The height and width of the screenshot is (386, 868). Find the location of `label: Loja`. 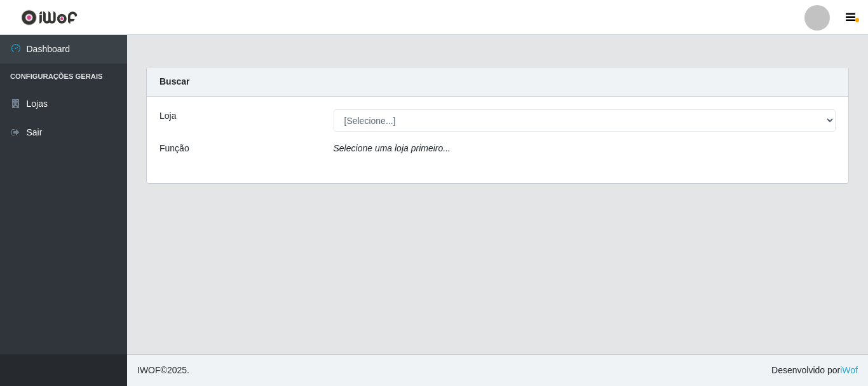

label: Loja is located at coordinates (167, 116).